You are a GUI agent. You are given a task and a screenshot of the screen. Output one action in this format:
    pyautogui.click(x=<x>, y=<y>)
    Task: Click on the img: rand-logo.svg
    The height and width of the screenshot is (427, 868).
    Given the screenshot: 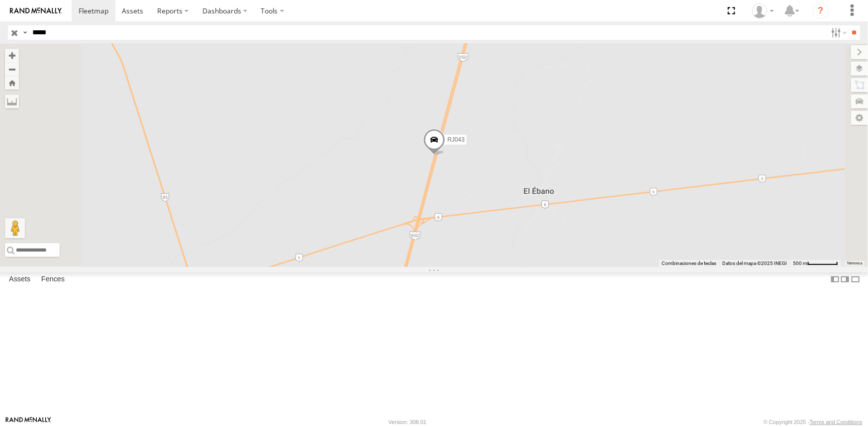 What is the action you would take?
    pyautogui.click(x=36, y=11)
    